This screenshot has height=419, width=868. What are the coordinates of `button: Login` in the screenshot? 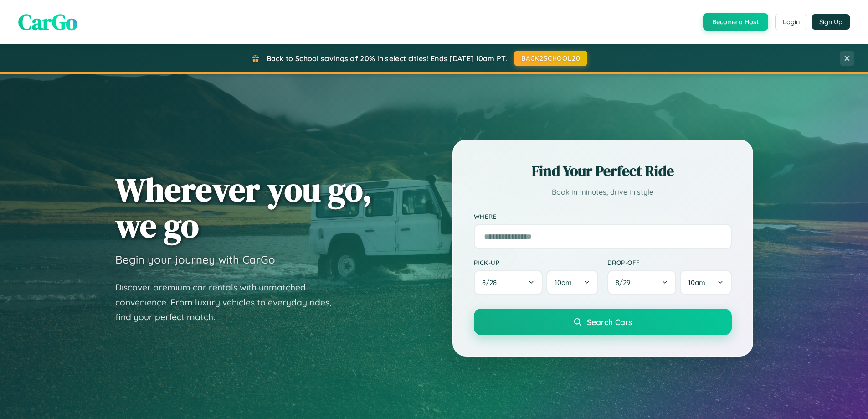 It's located at (791, 22).